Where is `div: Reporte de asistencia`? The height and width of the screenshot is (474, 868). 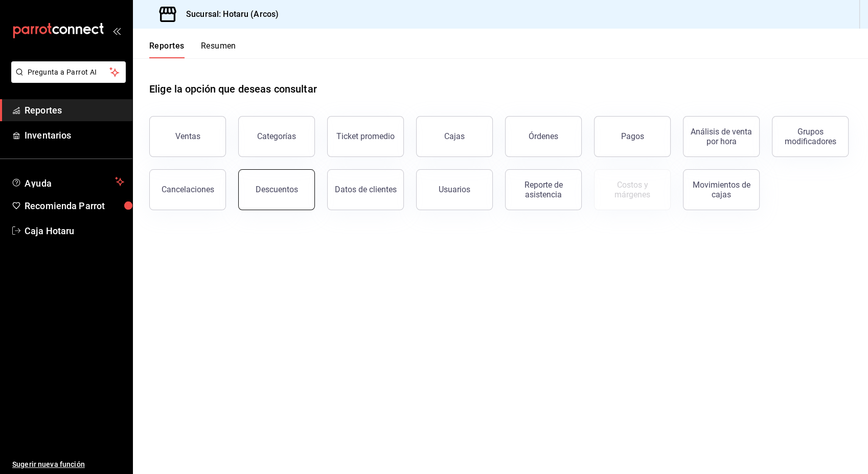
div: Reporte de asistencia is located at coordinates (543, 189).